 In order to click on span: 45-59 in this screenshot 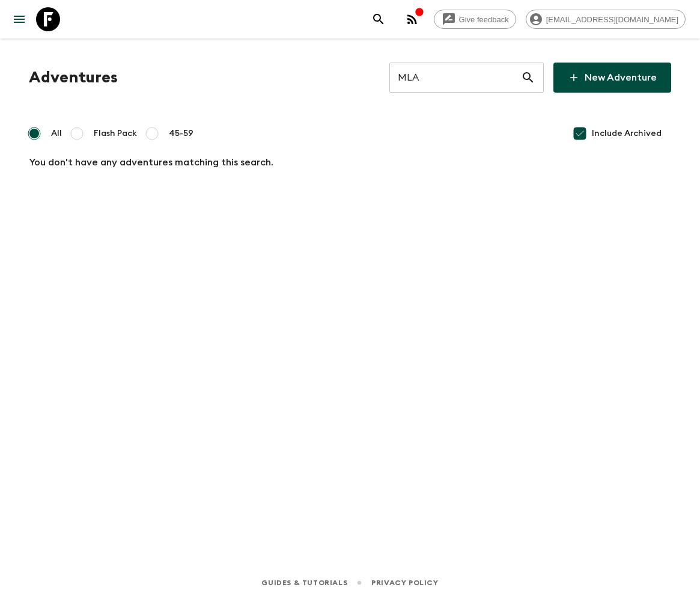, I will do `click(181, 134)`.